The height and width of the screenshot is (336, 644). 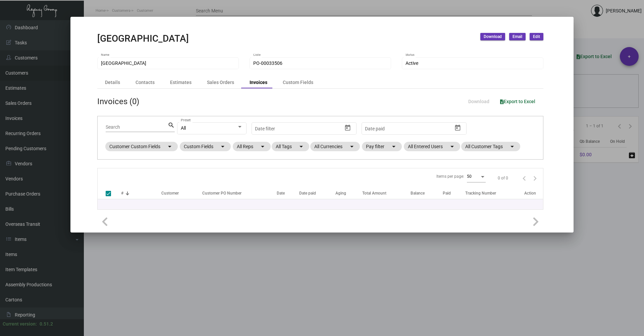 I want to click on span: Email, so click(x=517, y=36).